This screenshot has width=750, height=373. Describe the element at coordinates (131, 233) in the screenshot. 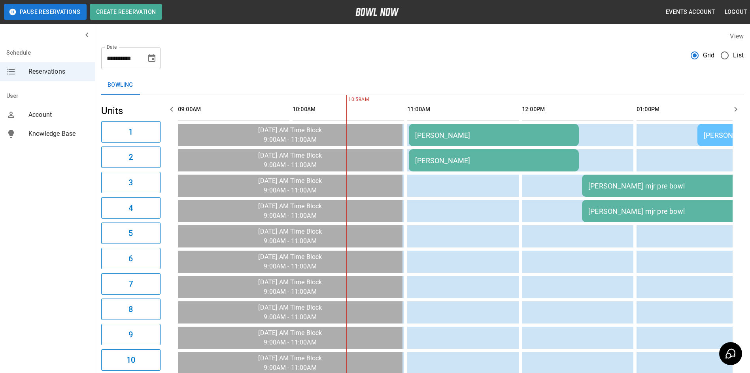

I see `h6: 5` at that location.